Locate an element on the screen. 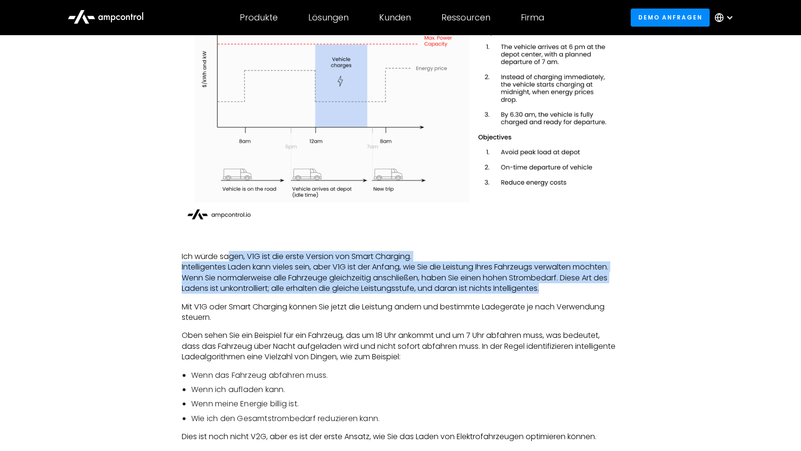  div: Firma is located at coordinates (532, 18).